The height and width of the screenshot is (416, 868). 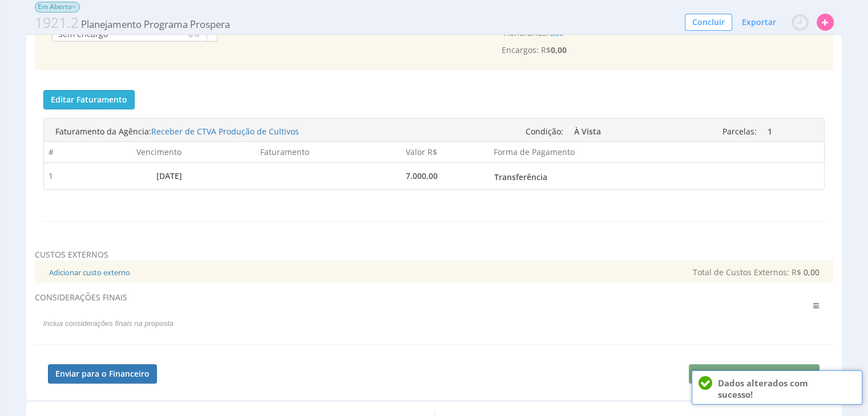 I want to click on div: Encargos: R$, so click(x=533, y=50).